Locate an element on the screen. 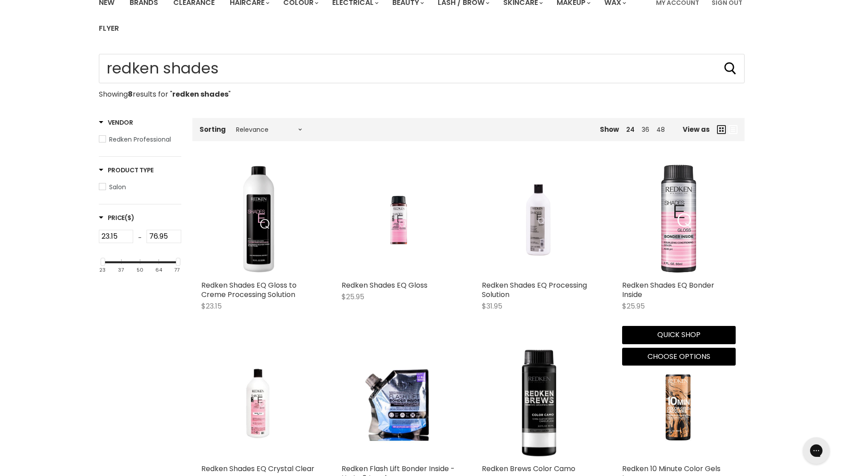  a: Redken 10 Minute Color Gels Lacquers is located at coordinates (678, 402).